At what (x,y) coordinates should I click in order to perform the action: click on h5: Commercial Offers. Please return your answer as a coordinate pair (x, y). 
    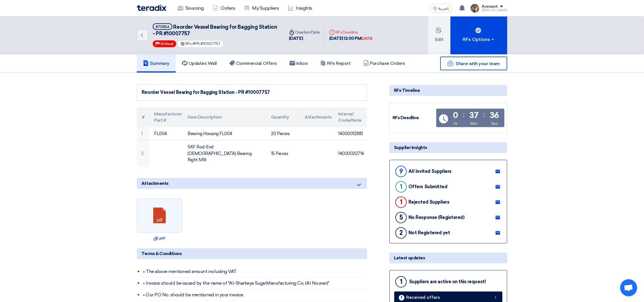
    Looking at the image, I should click on (254, 64).